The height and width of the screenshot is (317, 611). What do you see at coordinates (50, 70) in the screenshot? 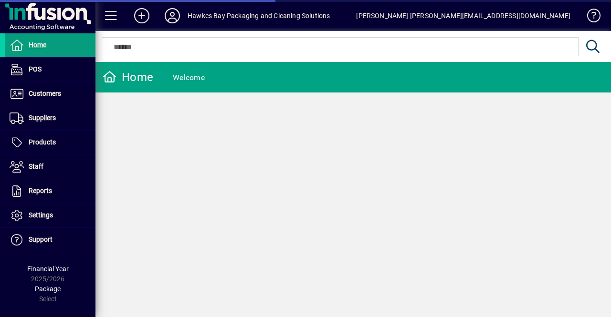
I see `a: POS` at bounding box center [50, 70].